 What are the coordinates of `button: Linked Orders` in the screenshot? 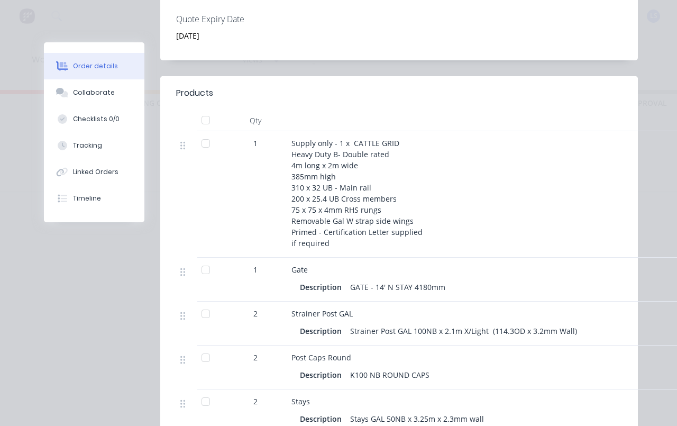 It's located at (94, 172).